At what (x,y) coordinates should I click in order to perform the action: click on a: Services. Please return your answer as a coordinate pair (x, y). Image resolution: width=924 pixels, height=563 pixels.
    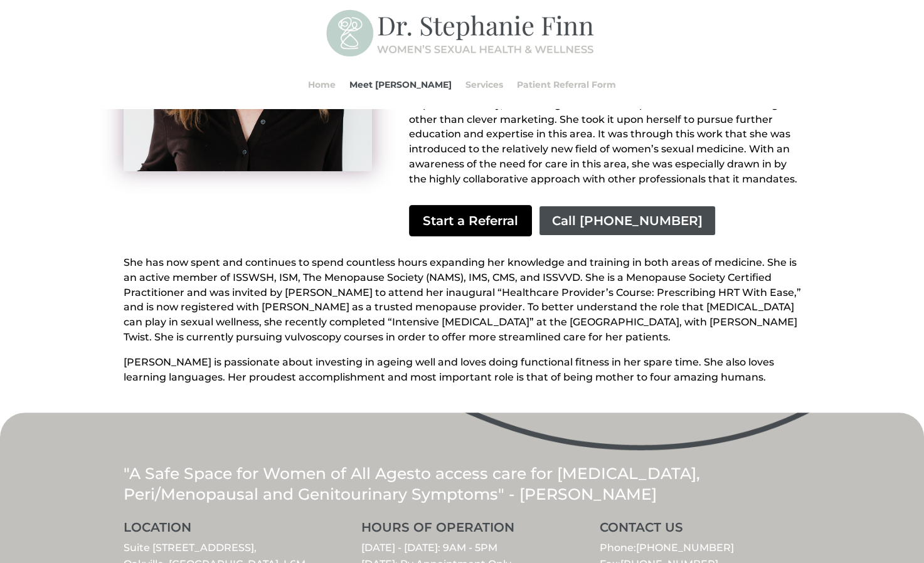
    Looking at the image, I should click on (484, 85).